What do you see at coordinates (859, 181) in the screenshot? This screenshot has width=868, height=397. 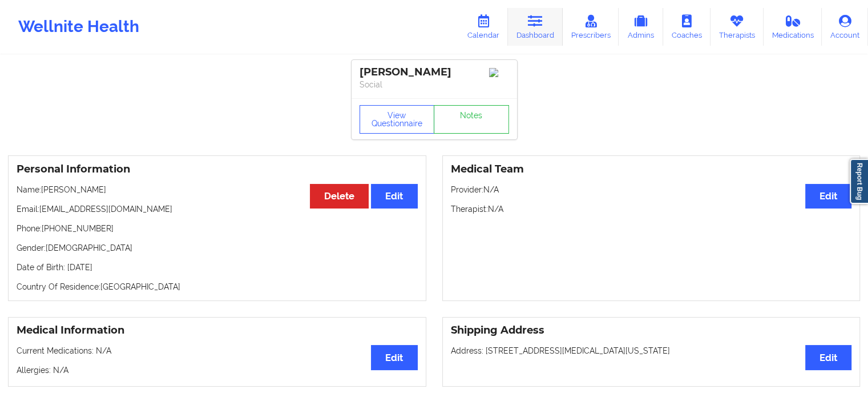 I see `a: Report Bug` at bounding box center [859, 181].